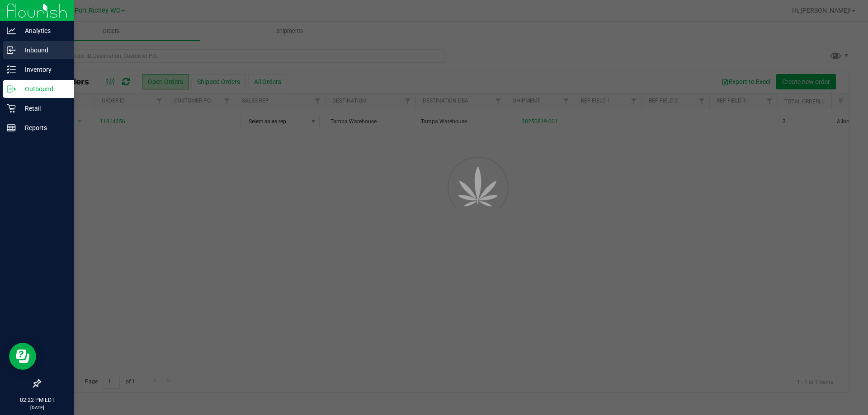 The width and height of the screenshot is (868, 415). Describe the element at coordinates (37, 400) in the screenshot. I see `p: 02:22 PM EDT` at that location.